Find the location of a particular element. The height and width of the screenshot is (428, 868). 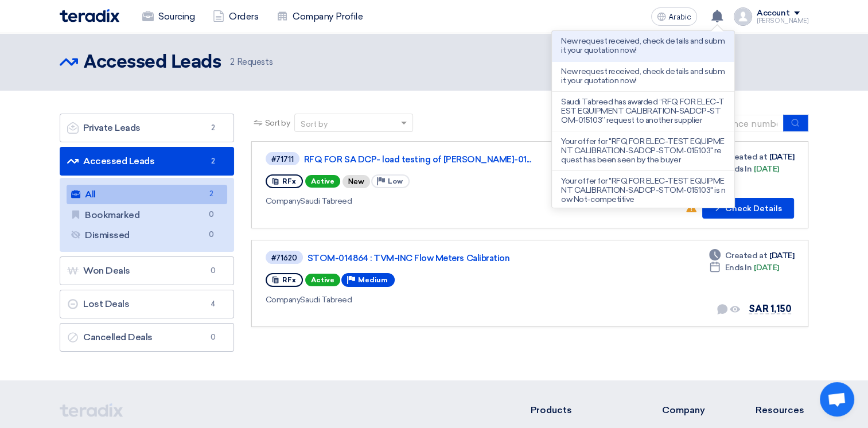

font: Won Deals is located at coordinates (99, 270).